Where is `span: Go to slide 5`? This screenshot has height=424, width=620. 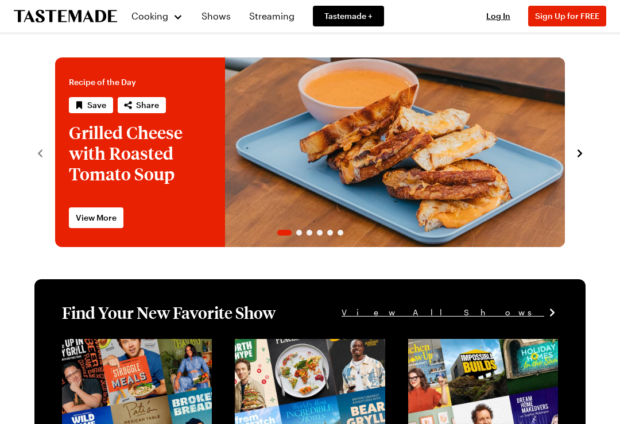
span: Go to slide 5 is located at coordinates (330, 233).